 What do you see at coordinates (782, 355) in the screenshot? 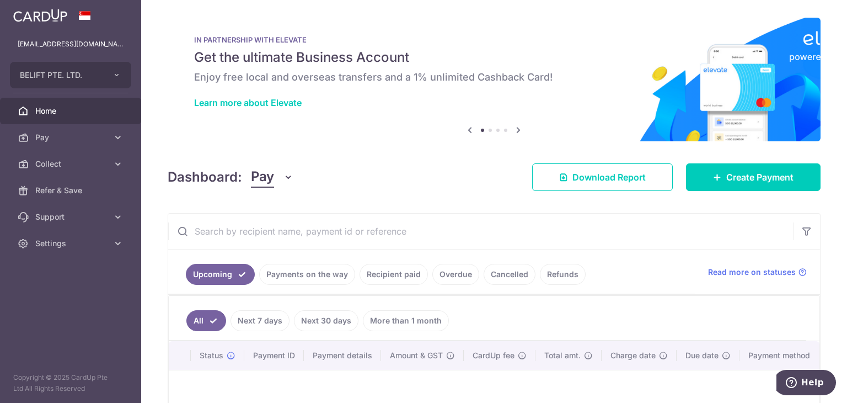
I see `th: Payment method` at bounding box center [782, 355].